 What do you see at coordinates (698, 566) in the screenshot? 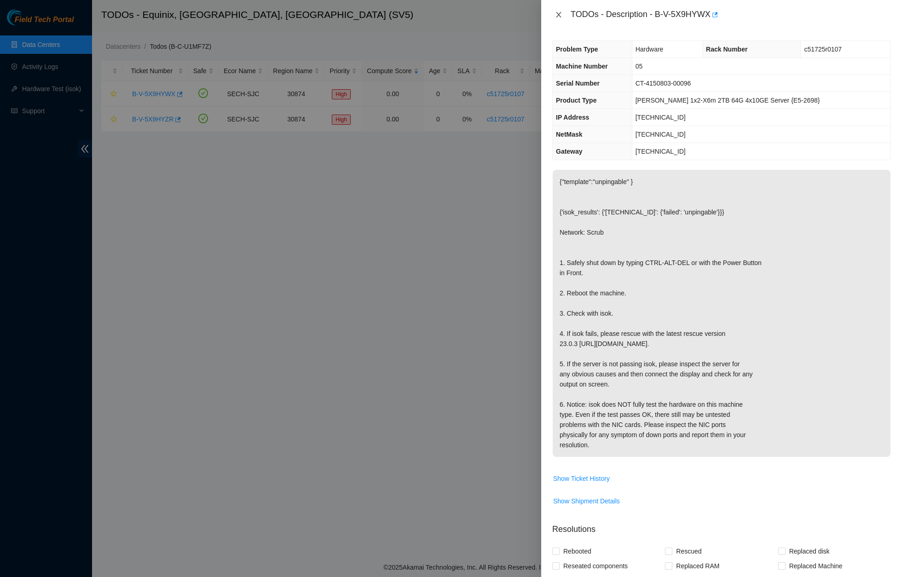
I see `span: Replaced RAM` at bounding box center [698, 566].